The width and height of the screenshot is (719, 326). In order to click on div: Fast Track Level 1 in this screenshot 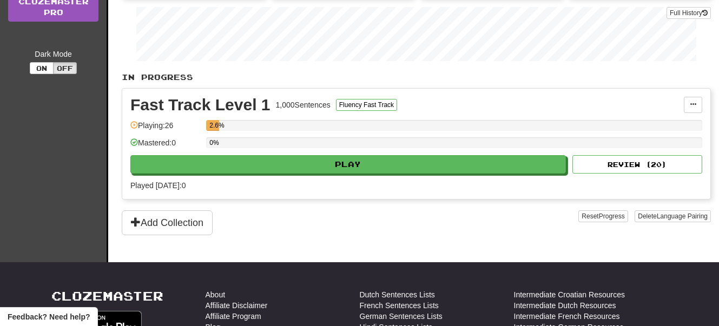, I will do `click(200, 105)`.